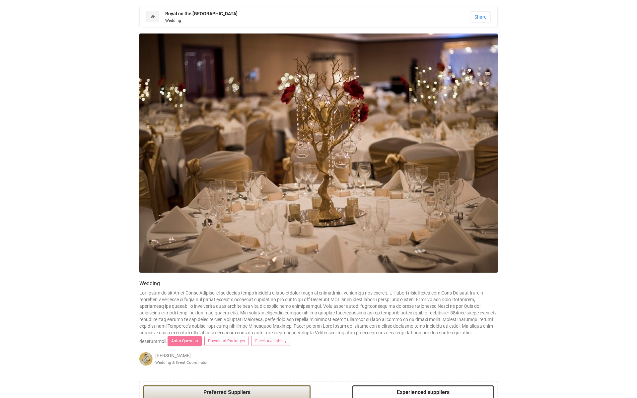 The width and height of the screenshot is (637, 398). What do you see at coordinates (481, 17) in the screenshot?
I see `a: Share` at bounding box center [481, 17].